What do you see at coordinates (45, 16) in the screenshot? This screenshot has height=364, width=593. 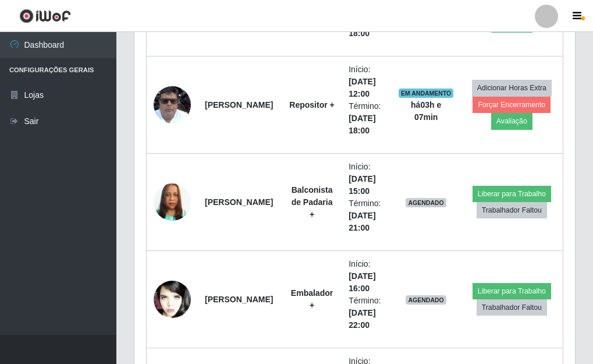 I see `img: CoreUI Logo` at bounding box center [45, 16].